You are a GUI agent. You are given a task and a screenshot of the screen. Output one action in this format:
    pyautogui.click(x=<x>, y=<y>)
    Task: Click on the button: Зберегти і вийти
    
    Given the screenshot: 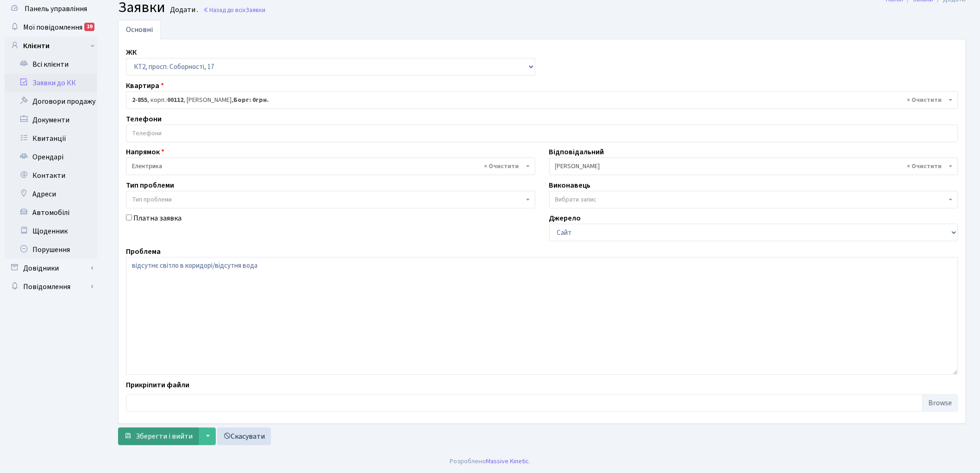 What is the action you would take?
    pyautogui.click(x=159, y=437)
    